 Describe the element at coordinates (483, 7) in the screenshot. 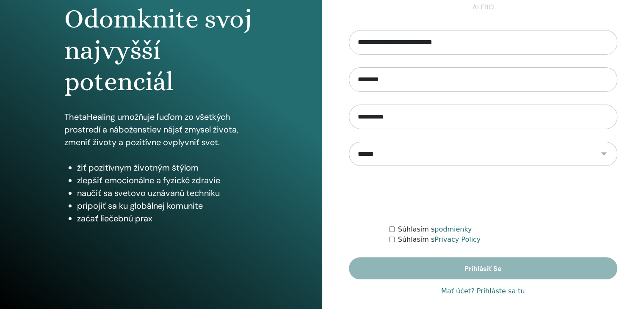

I see `span: alebo` at that location.